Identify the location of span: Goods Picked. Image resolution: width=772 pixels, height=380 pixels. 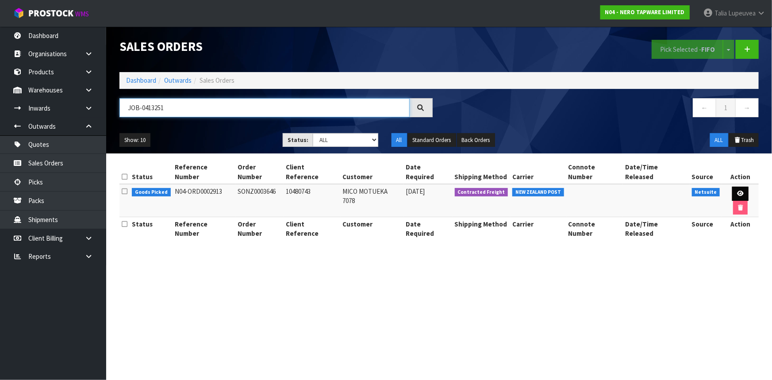
(151, 192).